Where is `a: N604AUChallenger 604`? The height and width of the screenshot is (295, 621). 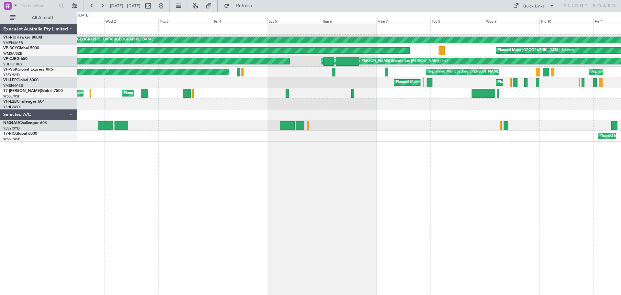
a: N604AUChallenger 604 is located at coordinates (25, 123).